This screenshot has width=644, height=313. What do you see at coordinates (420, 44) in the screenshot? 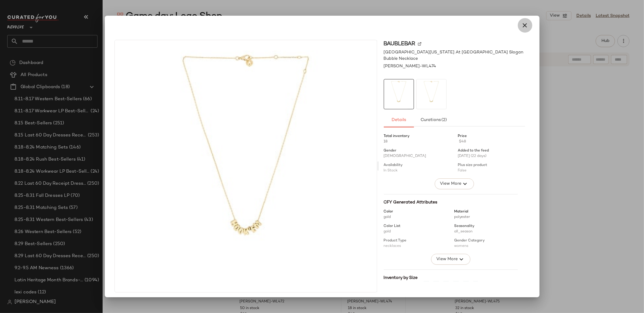
I see `img: svg%3e` at bounding box center [420, 44].